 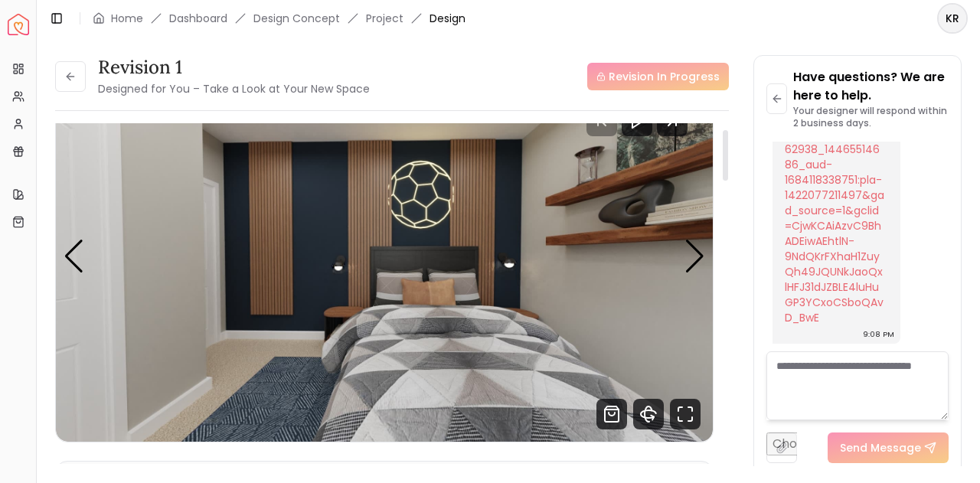 I want to click on a: Home, so click(x=127, y=19).